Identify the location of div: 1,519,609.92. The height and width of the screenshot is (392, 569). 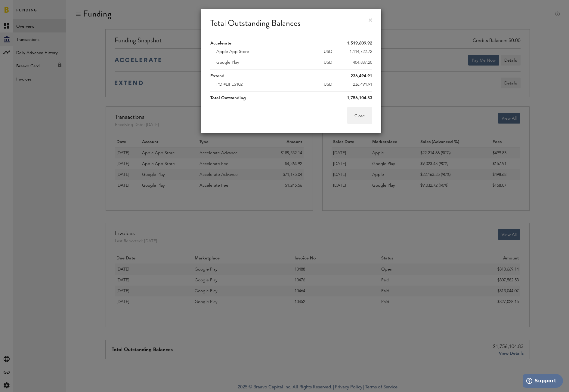
(291, 43).